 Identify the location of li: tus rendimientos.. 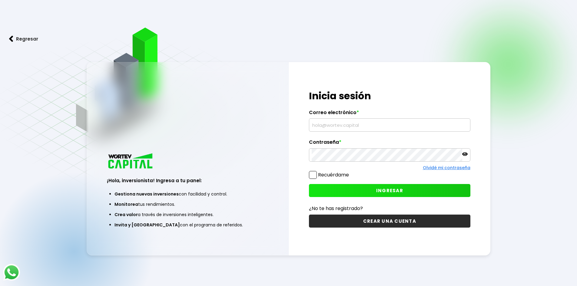
(188, 205).